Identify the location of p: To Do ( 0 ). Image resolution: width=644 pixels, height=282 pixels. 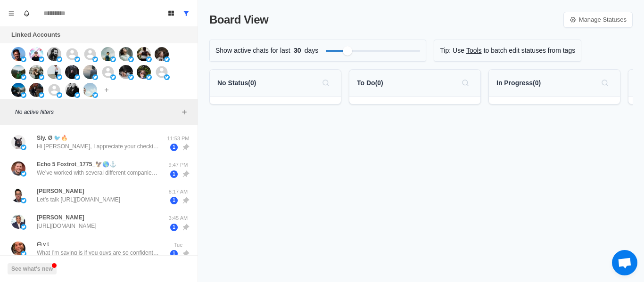
(370, 83).